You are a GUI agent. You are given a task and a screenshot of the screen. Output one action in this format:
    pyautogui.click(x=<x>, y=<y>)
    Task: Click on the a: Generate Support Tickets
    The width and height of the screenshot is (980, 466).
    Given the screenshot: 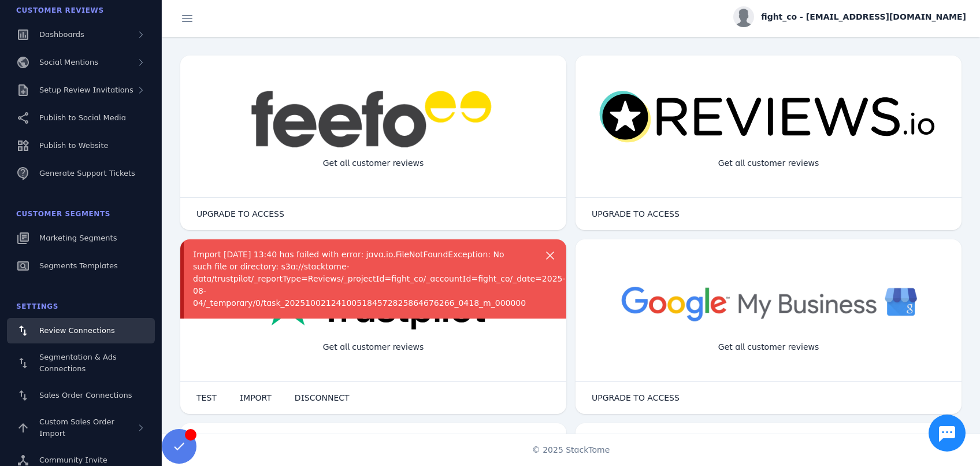 What is the action you would take?
    pyautogui.click(x=81, y=174)
    